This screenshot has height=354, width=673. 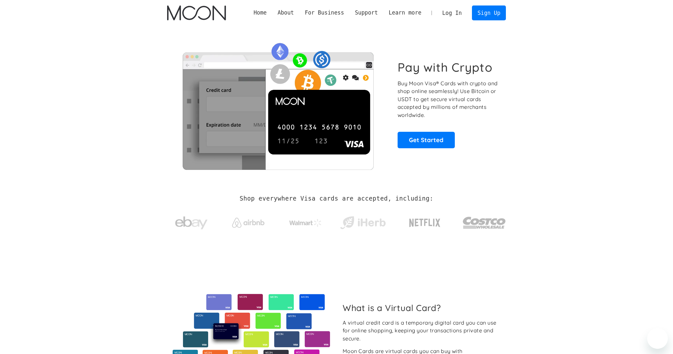 What do you see at coordinates (306, 223) in the screenshot?
I see `img: Walmart` at bounding box center [306, 223].